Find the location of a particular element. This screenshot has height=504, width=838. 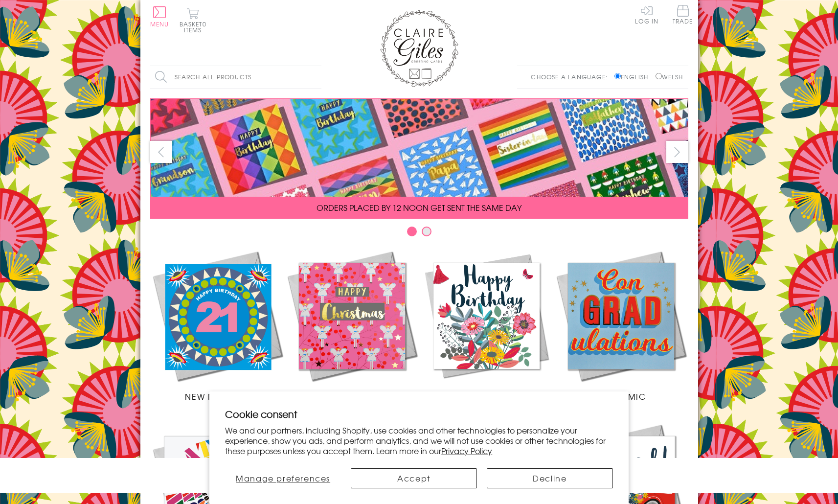

span: Menu is located at coordinates (160, 24).